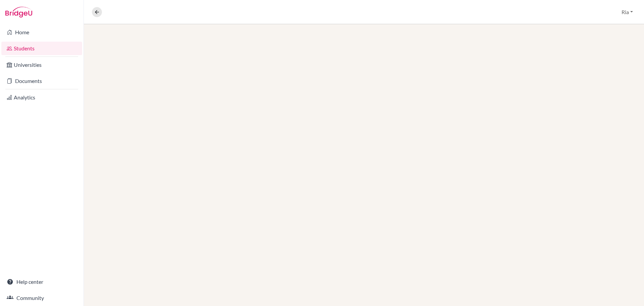 The height and width of the screenshot is (306, 644). What do you see at coordinates (42, 81) in the screenshot?
I see `a: Documents` at bounding box center [42, 81].